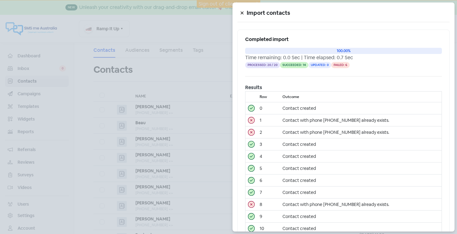 This screenshot has width=457, height=234. Describe the element at coordinates (344, 58) in the screenshot. I see `div: Time remaining: 0.0 Sec | Time elapsed: 0.7 Sec` at that location.